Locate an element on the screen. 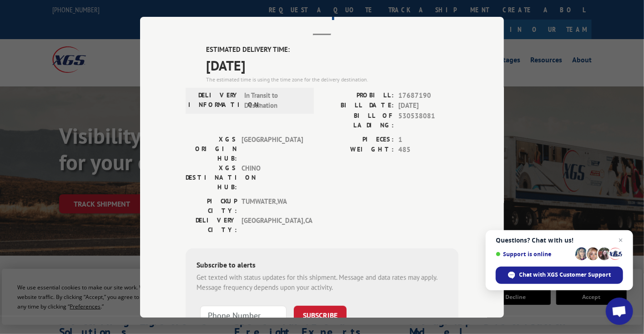 The image size is (644, 334). span: Chat with XGS Customer Support is located at coordinates (565, 275).